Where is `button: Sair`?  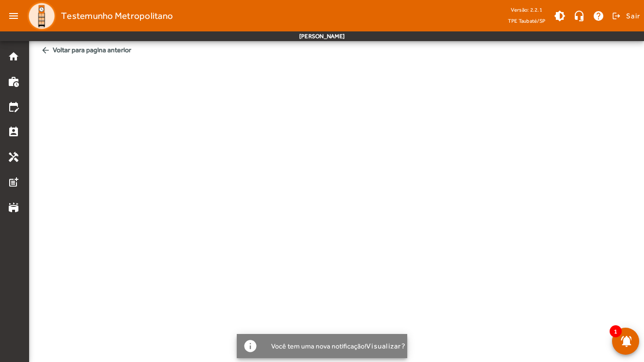
button: Sair is located at coordinates (625, 16).